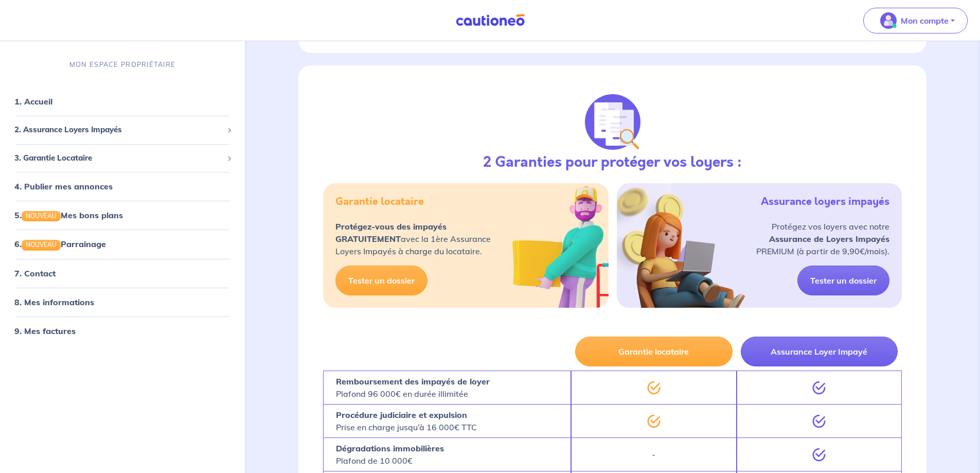 This screenshot has height=473, width=980. Describe the element at coordinates (925, 21) in the screenshot. I see `p: Mon compte` at that location.